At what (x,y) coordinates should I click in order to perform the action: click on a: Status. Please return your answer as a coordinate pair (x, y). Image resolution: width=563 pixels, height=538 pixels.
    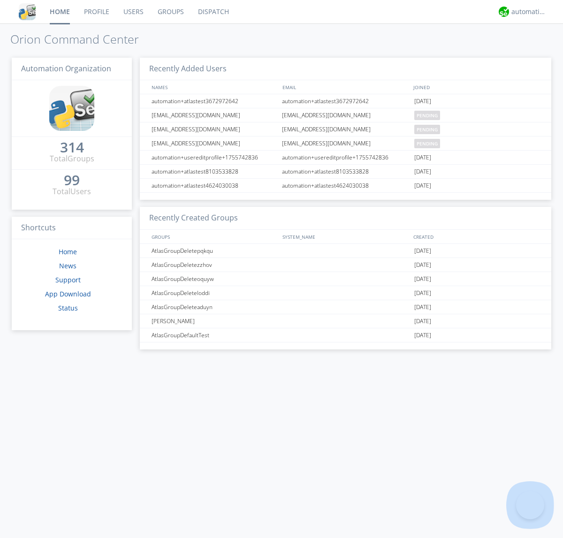
    Looking at the image, I should click on (68, 308).